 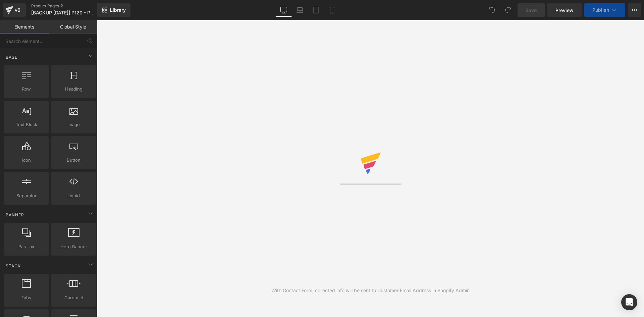 What do you see at coordinates (26, 89) in the screenshot?
I see `span: Row` at bounding box center [26, 89].